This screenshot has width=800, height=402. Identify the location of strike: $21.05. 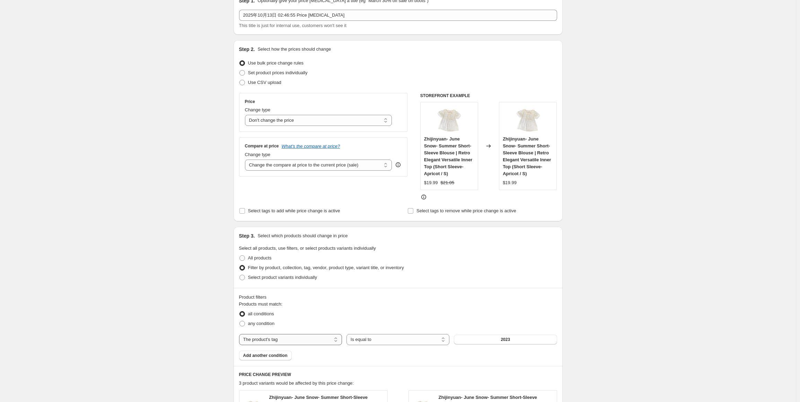
(448, 183).